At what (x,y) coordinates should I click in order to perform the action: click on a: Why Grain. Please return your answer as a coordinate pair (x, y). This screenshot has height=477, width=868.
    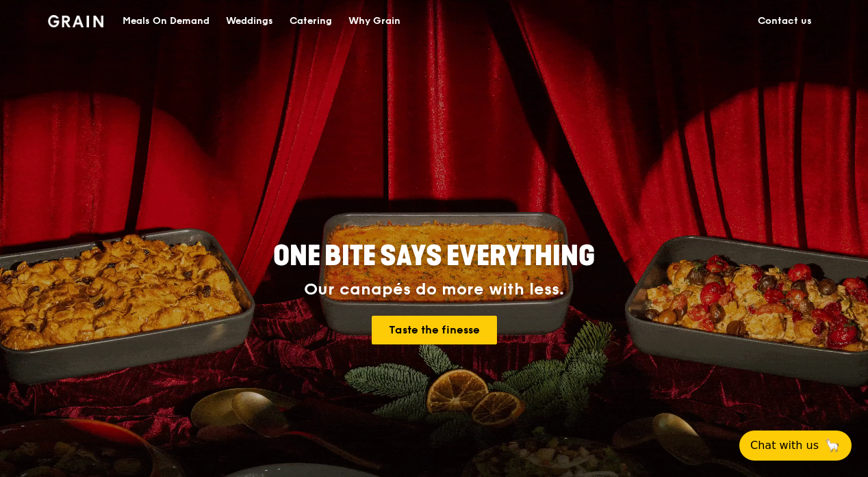
    Looking at the image, I should click on (374, 21).